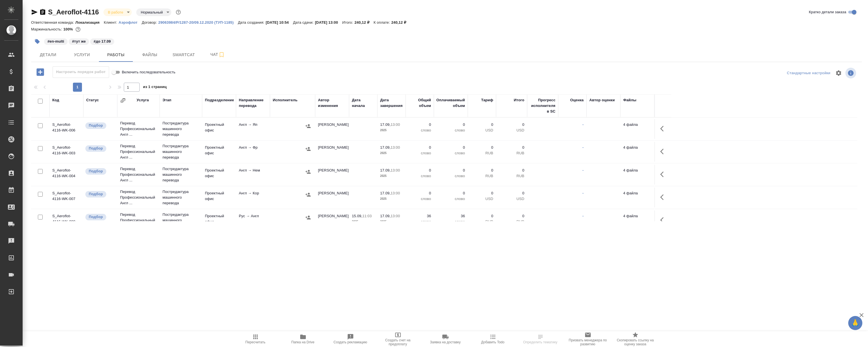  What do you see at coordinates (152, 12) in the screenshot?
I see `button: Нормальный` at bounding box center [152, 12].